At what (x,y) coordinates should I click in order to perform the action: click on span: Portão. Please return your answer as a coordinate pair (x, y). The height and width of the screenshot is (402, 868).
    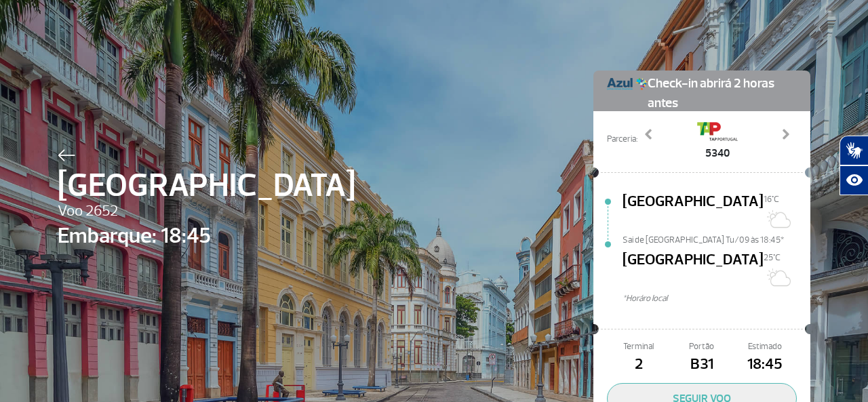
    Looking at the image, I should click on (701, 347).